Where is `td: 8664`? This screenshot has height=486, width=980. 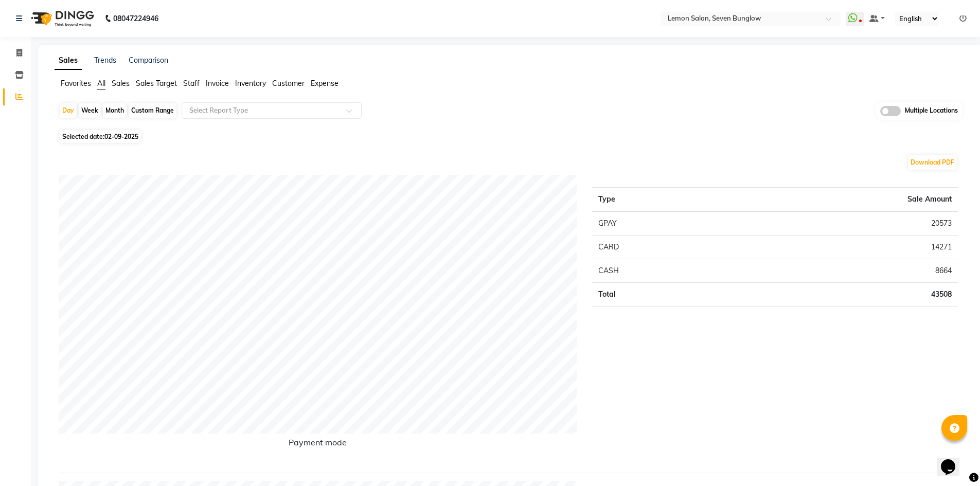 td: 8664 is located at coordinates (842, 270).